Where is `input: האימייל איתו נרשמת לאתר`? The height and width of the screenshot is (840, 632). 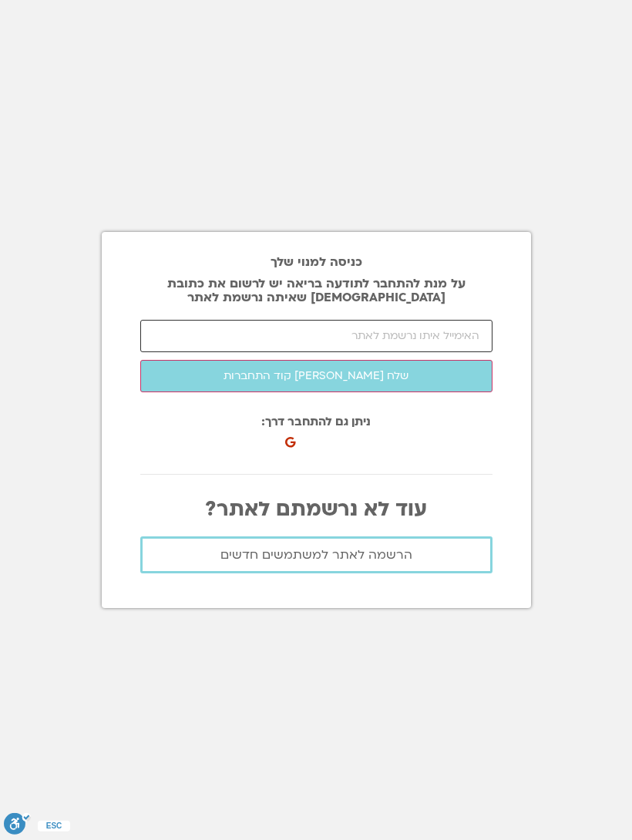 input: האימייל איתו נרשמת לאתר is located at coordinates (316, 336).